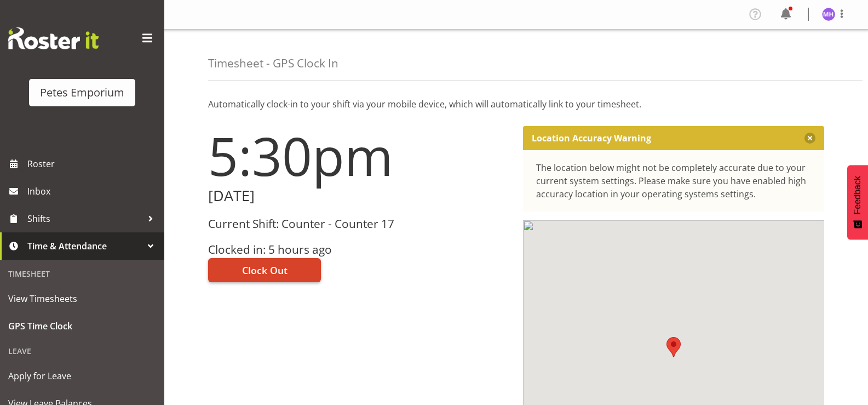 The image size is (868, 405). I want to click on span: Feedback, so click(858, 195).